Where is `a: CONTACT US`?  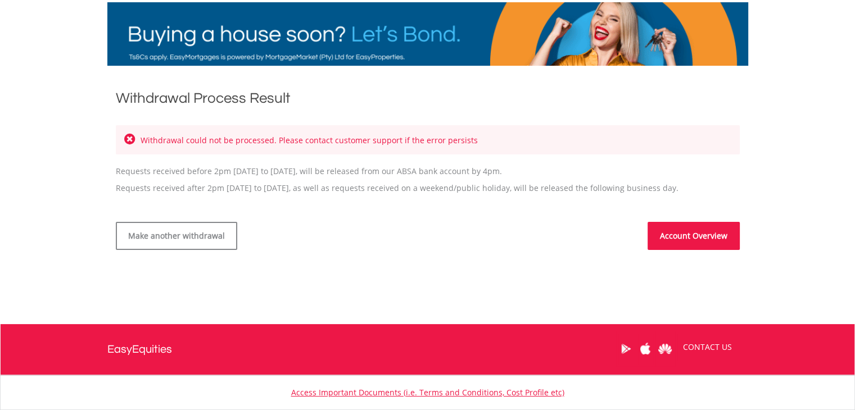
a: CONTACT US is located at coordinates (707, 347).